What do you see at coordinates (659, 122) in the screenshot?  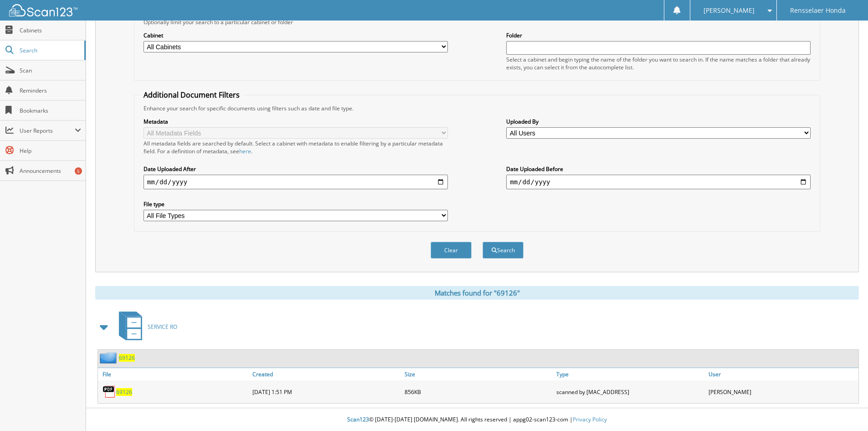 I see `label: Uploaded By` at bounding box center [659, 122].